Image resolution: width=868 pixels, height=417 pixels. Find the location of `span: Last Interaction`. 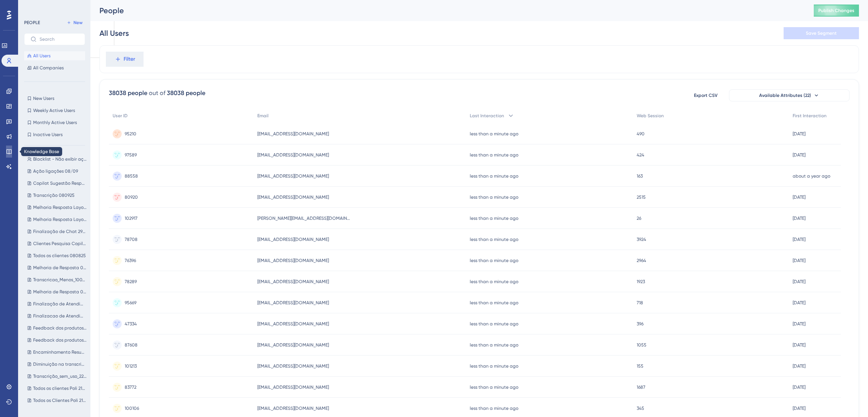

span: Last Interaction is located at coordinates (486, 116).